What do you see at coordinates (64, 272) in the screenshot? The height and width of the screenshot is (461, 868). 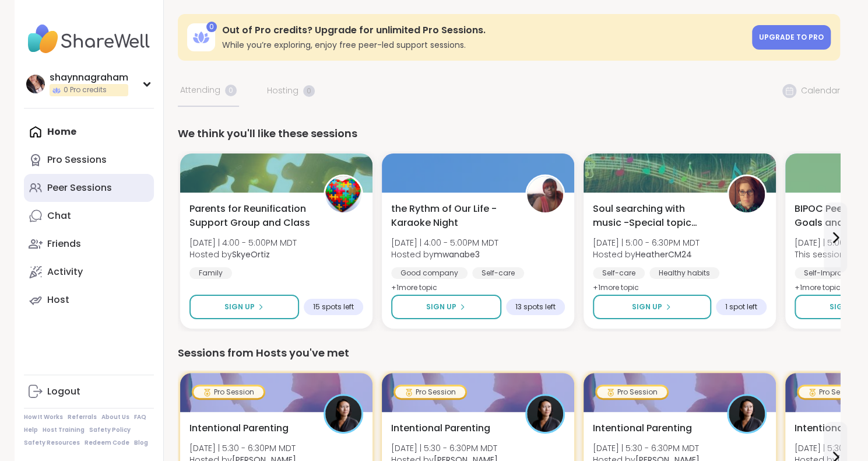 I see `div: Activity` at bounding box center [64, 272].